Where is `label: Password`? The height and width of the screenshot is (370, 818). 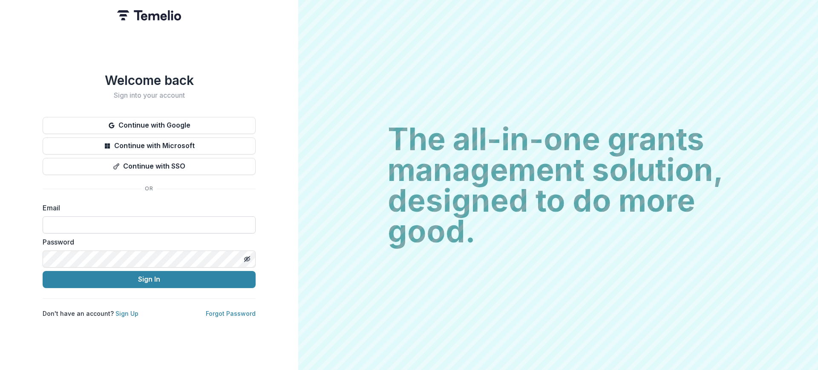
label: Password is located at coordinates (147, 242).